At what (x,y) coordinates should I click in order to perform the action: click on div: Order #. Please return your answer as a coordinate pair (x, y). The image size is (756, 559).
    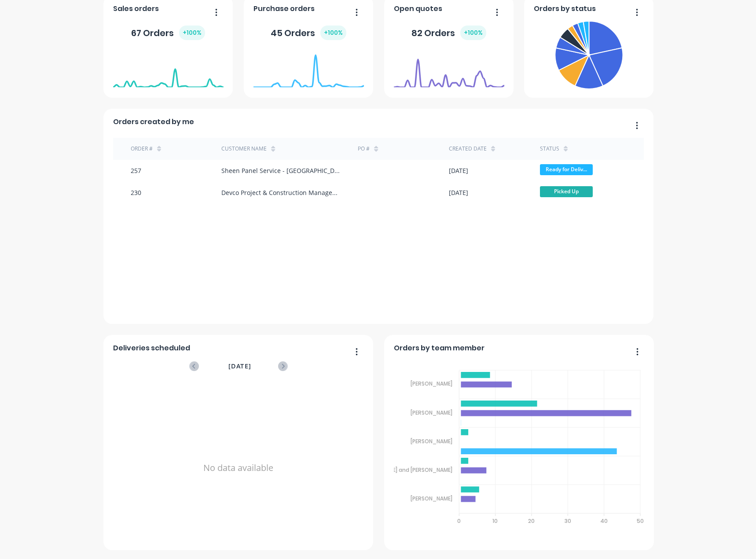
    Looking at the image, I should click on (142, 149).